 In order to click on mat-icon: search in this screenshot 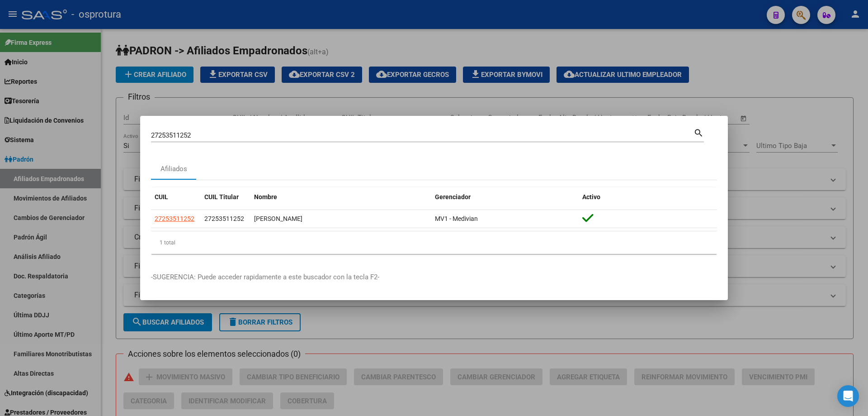, I will do `click(699, 132)`.